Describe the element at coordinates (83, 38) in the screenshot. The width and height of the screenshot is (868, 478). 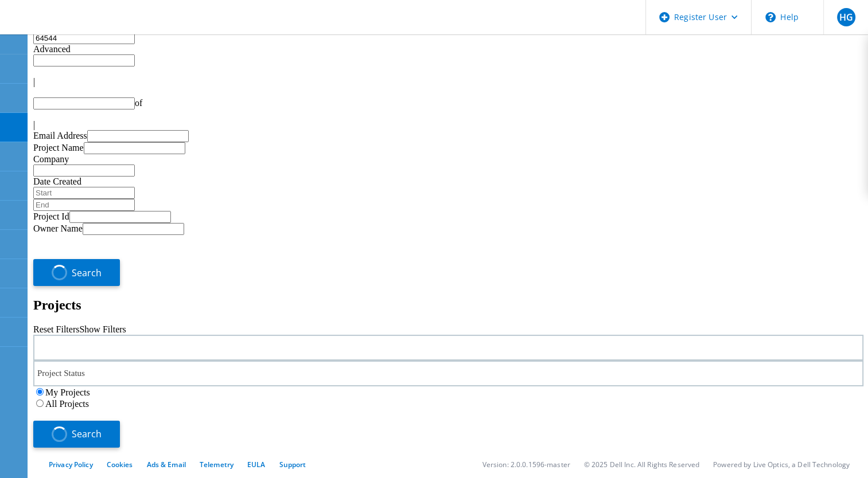
I see `input: Search projects by name, owner, ID, company, etc` at that location.